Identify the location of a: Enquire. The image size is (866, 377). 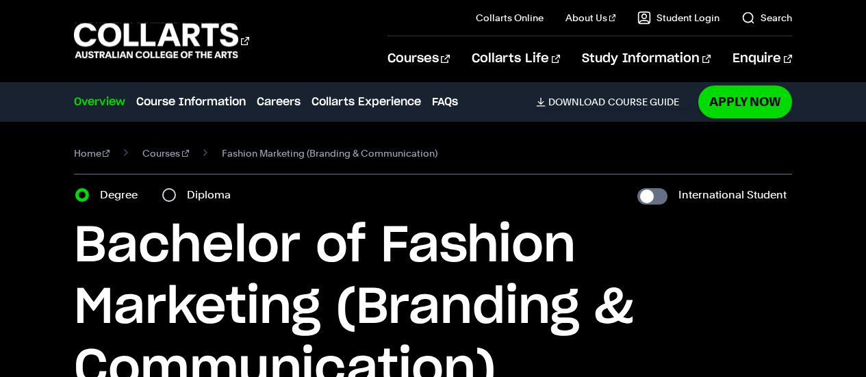
(762, 59).